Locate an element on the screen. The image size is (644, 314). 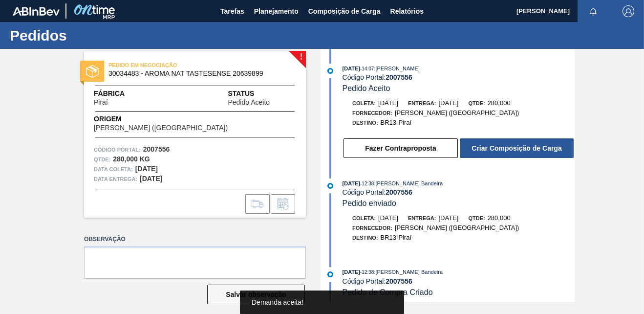
span: Origem is located at coordinates (174, 119).